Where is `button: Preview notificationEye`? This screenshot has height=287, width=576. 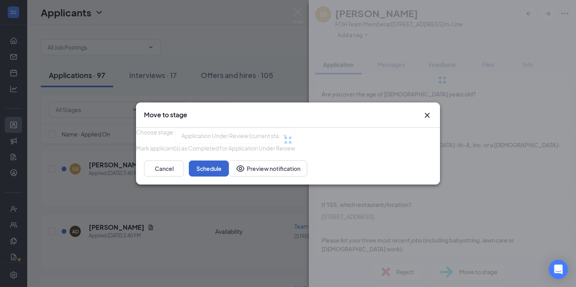
button: Preview notificationEye is located at coordinates (268, 168).